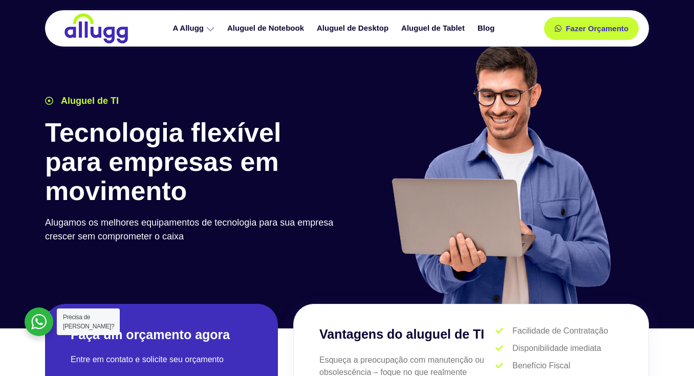  I want to click on a: Aluguel de Tablet, so click(434, 28).